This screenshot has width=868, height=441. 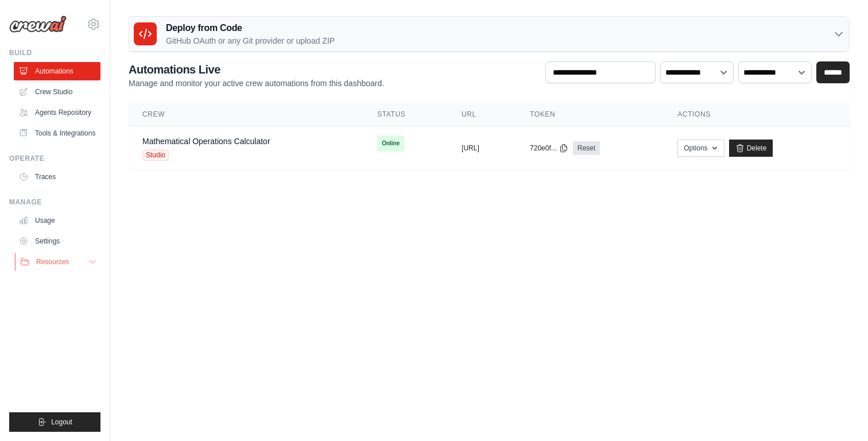 I want to click on a: Mathematical Operations Calculator, so click(x=206, y=141).